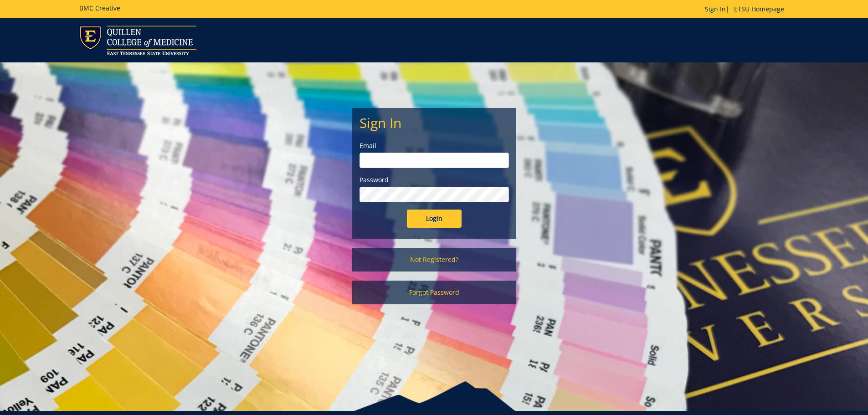 This screenshot has width=868, height=415. What do you see at coordinates (434, 219) in the screenshot?
I see `input: Login` at bounding box center [434, 219].